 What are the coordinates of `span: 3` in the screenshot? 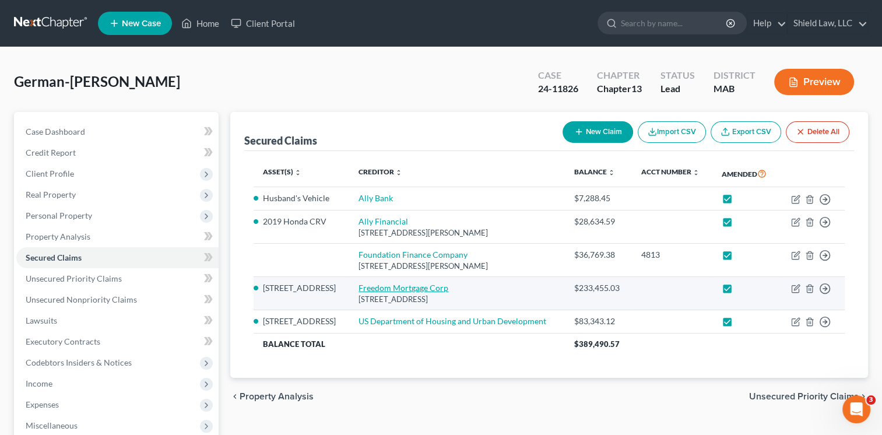 It's located at (871, 400).